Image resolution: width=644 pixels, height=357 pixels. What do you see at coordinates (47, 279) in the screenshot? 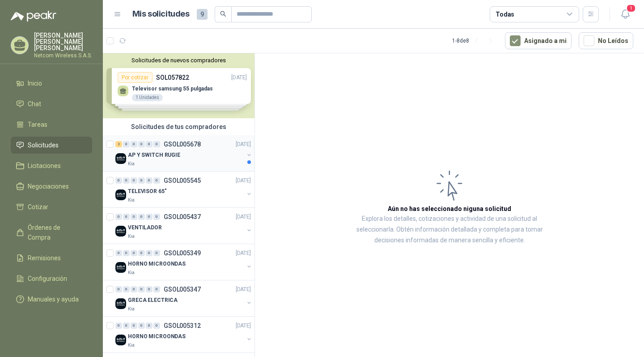
I see `span: Configuración` at bounding box center [47, 279].